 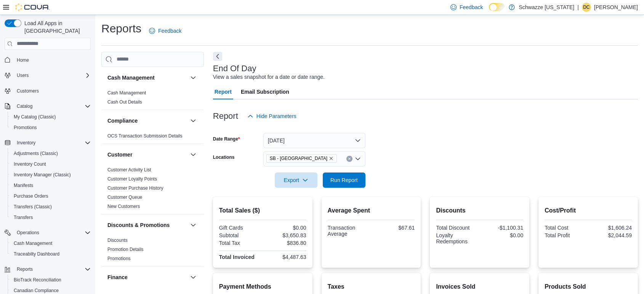 I want to click on button: Clear input, so click(x=350, y=159).